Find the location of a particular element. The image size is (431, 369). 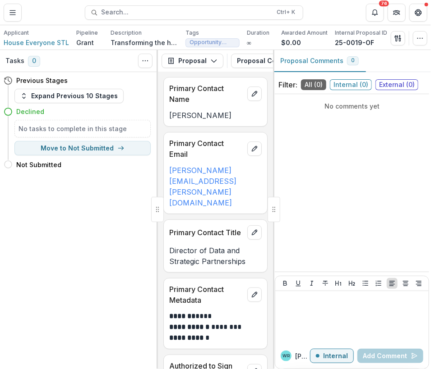

button: Bold is located at coordinates (285, 284).